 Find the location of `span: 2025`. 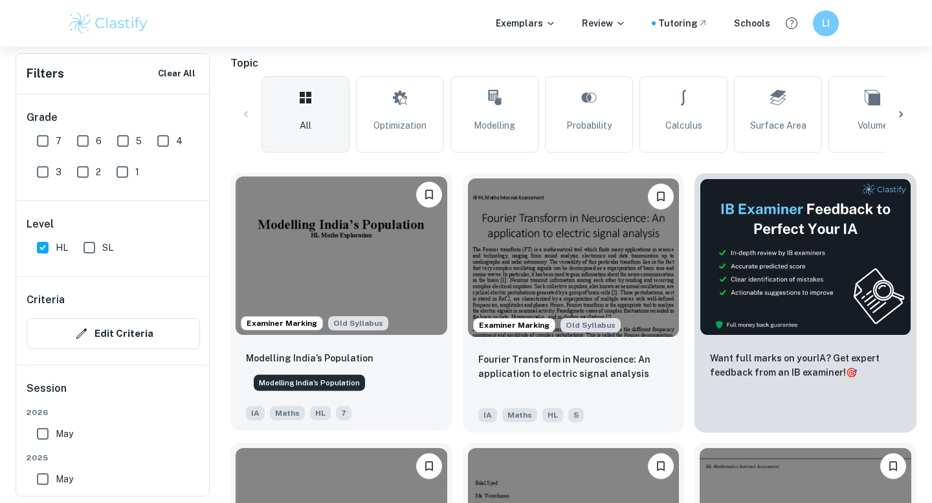

span: 2025 is located at coordinates (113, 458).